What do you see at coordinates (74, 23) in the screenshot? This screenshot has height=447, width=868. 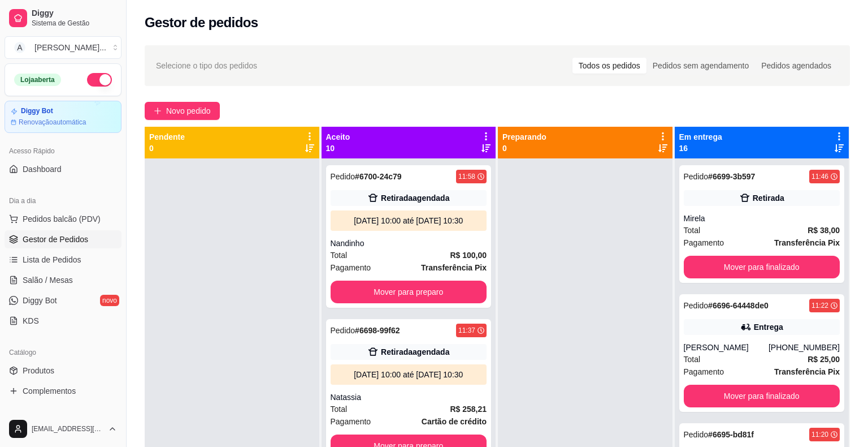 I see `span: Sistema de Gestão` at bounding box center [74, 23].